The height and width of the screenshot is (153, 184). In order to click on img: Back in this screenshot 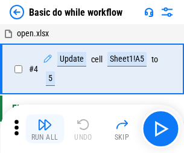, I will do `click(17, 12)`.